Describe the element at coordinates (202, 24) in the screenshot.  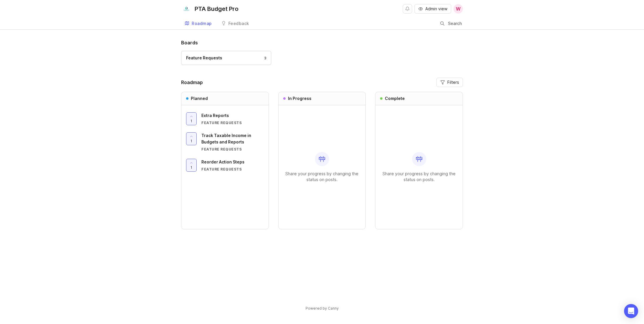
I see `div: Roadmap` at that location.